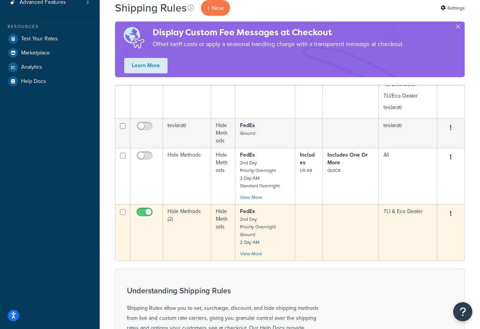 This screenshot has width=480, height=329. Describe the element at coordinates (31, 67) in the screenshot. I see `span: Analytics` at that location.